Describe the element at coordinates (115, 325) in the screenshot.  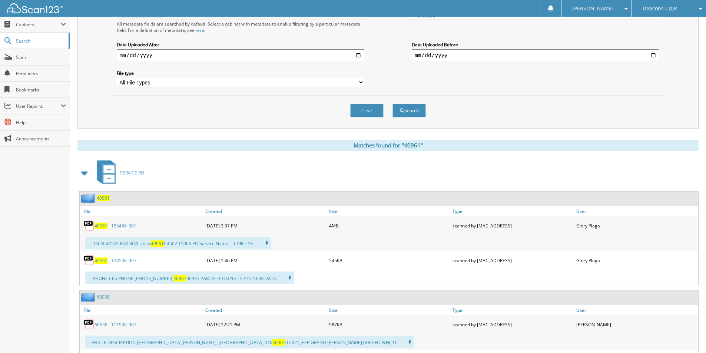
I see `a: 68038__111900_007` at that location.